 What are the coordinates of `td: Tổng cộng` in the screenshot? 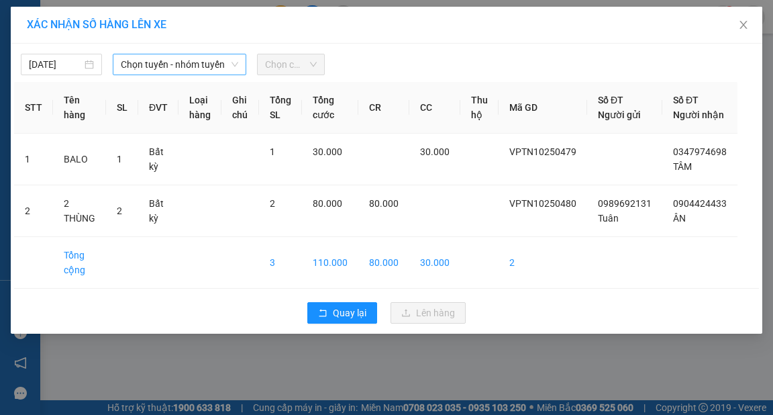 It's located at (79, 262).